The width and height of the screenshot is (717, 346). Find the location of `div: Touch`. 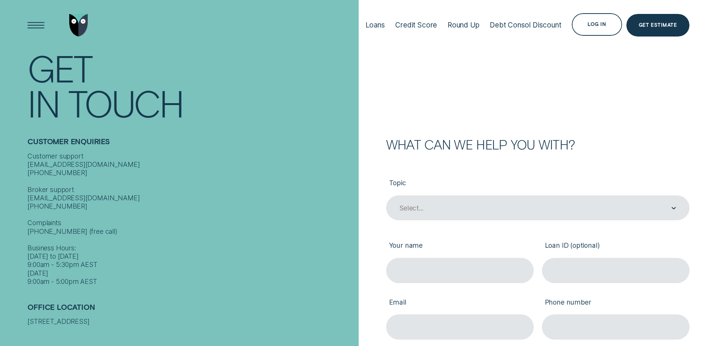

div: Touch is located at coordinates (126, 102).